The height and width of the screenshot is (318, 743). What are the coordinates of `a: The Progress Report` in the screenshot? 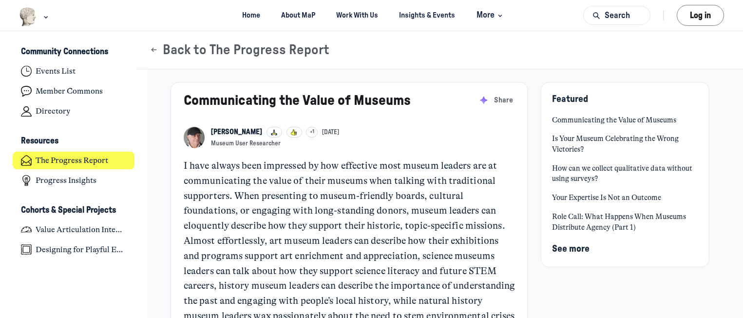 It's located at (74, 160).